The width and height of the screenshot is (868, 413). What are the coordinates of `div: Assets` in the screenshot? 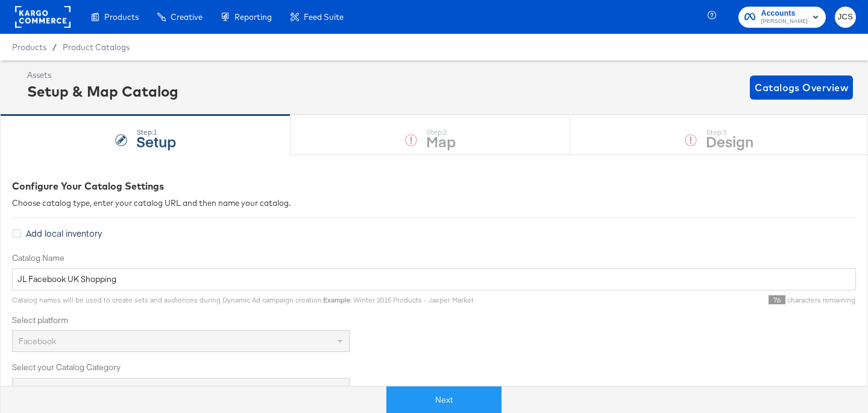 It's located at (103, 75).